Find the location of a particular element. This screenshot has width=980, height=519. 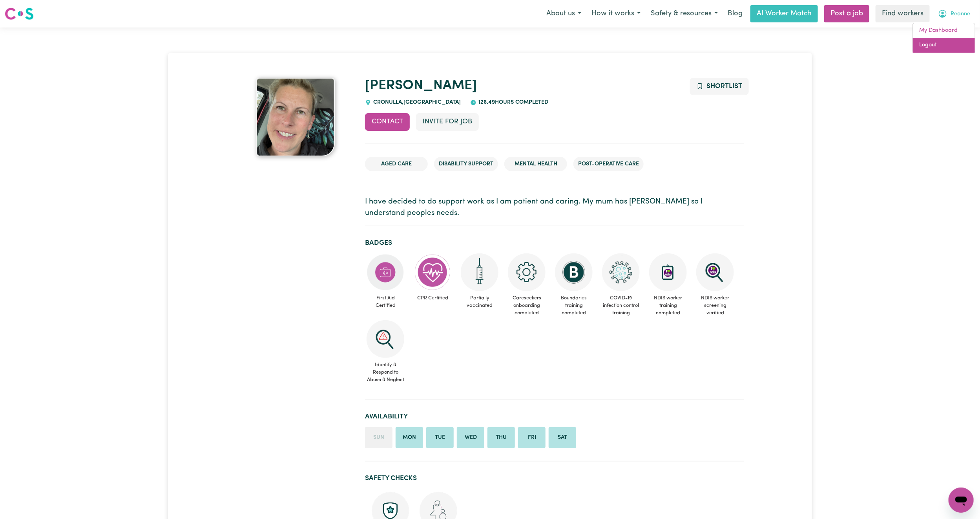

span: First Aid Certified is located at coordinates (385, 302).